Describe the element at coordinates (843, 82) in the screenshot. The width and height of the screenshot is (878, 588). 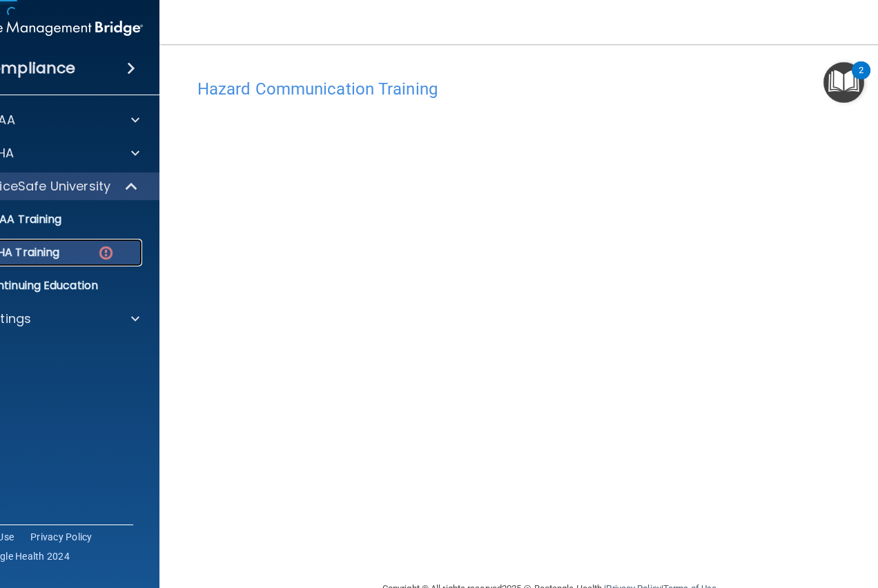
I see `button: Open Resource Center, 2 new notifications` at that location.